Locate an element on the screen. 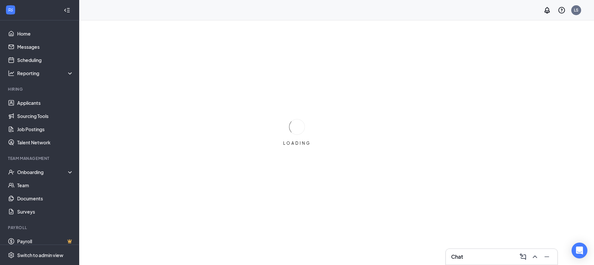  svg: Settings is located at coordinates (11, 256).